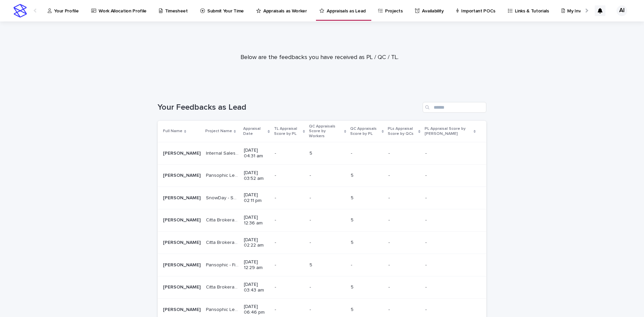 This screenshot has width=644, height=317. Describe the element at coordinates (622, 11) in the screenshot. I see `div: AI` at that location.